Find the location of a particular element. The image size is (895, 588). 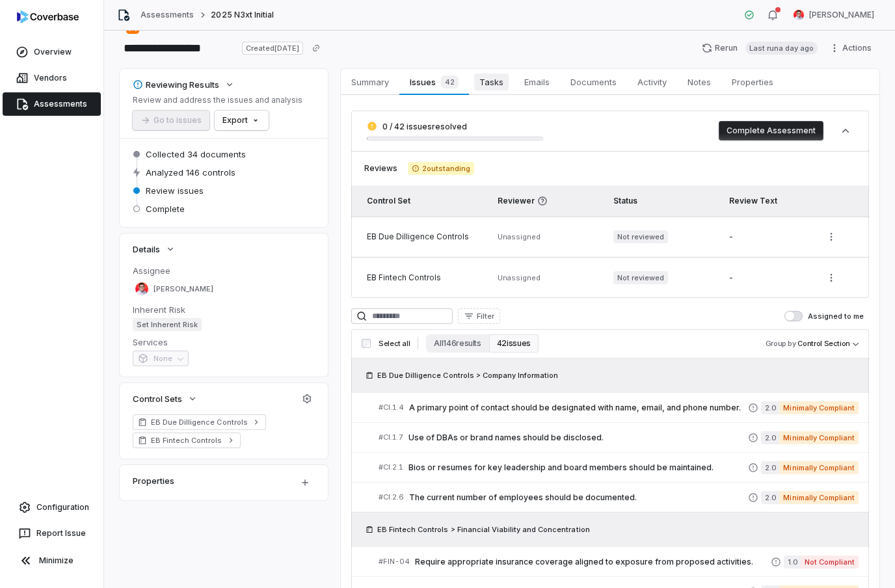

button: Reviewing Results is located at coordinates (184, 84).